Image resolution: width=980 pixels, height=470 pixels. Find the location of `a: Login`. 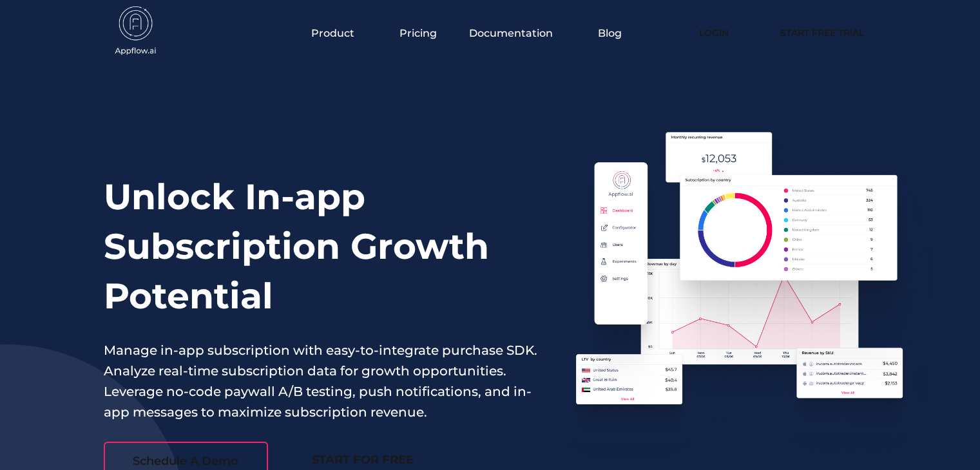

a: Login is located at coordinates (714, 33).